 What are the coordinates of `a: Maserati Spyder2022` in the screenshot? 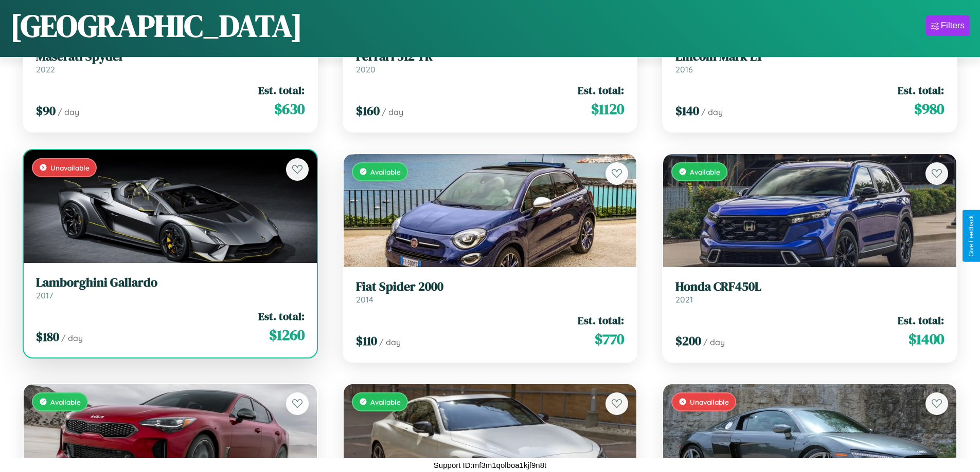 It's located at (170, 62).